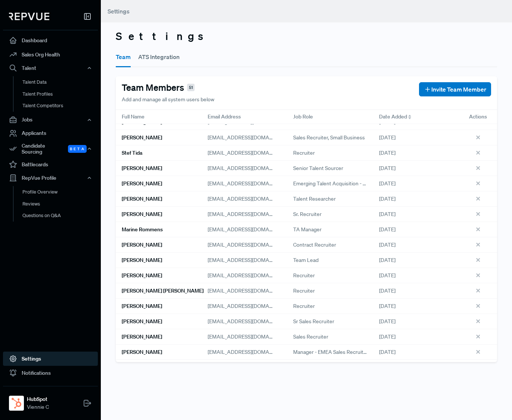 The height and width of the screenshot is (420, 512). What do you see at coordinates (51, 134) in the screenshot?
I see `a: Applicants` at bounding box center [51, 134].